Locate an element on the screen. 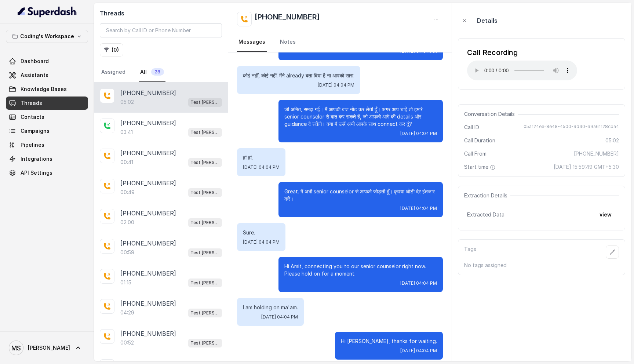  p: I am holding on ma'am. is located at coordinates (270, 307).